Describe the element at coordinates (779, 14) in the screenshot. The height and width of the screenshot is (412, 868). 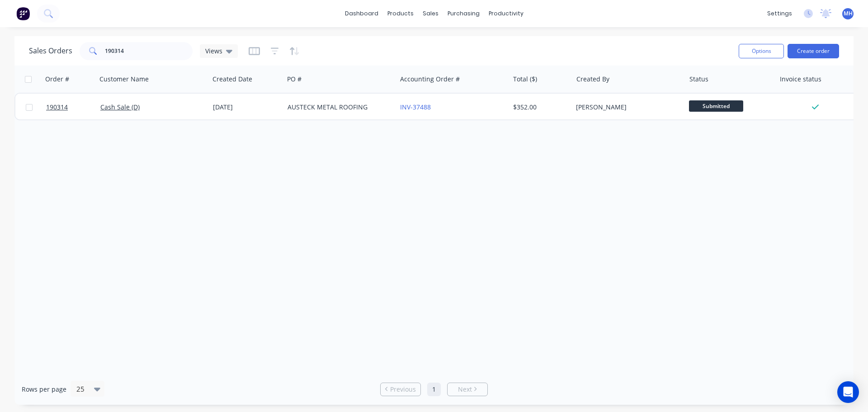
I see `div: settings` at that location.